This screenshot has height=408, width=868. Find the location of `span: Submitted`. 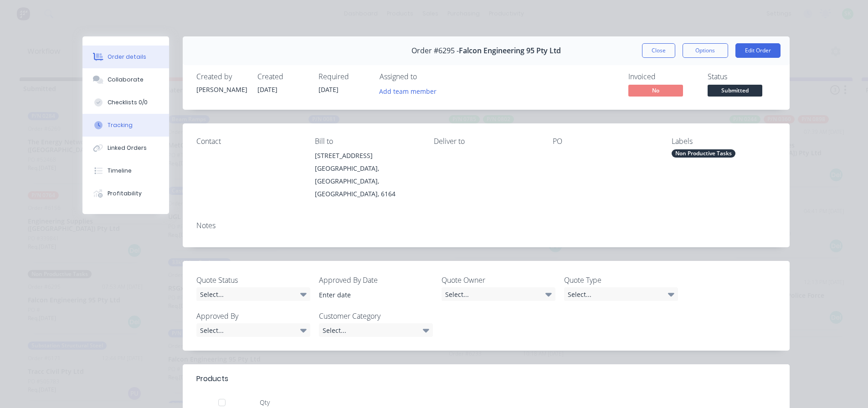

span: Submitted is located at coordinates (735, 90).